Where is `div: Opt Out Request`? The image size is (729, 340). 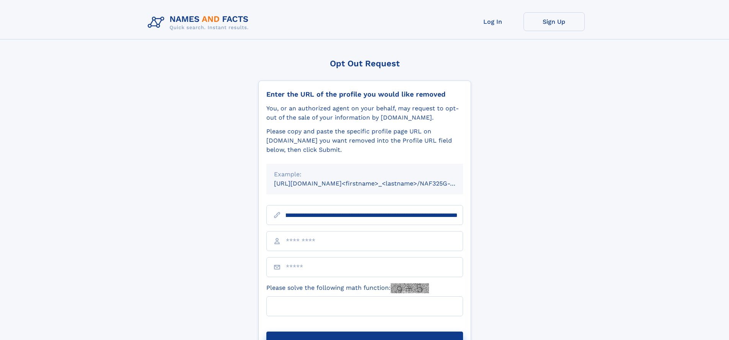
div: Opt Out Request is located at coordinates (365, 63).